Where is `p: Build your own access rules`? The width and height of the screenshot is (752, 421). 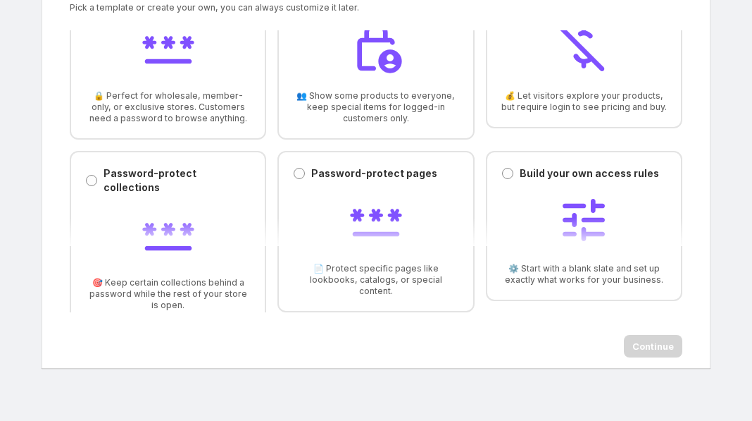 p: Build your own access rules is located at coordinates (590, 173).